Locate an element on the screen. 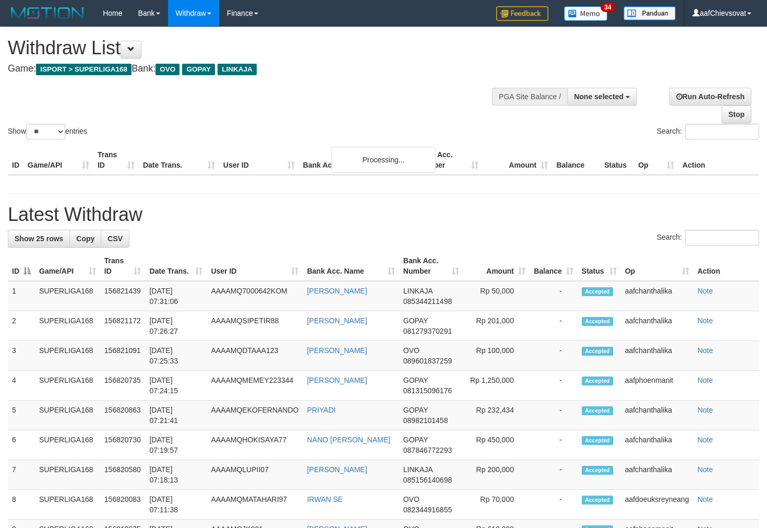 The image size is (767, 528). label: Show entries is located at coordinates (47, 132).